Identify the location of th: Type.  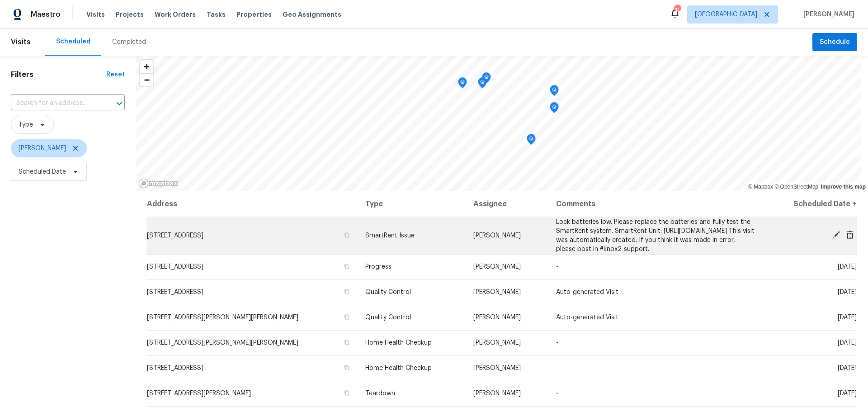
(412, 204).